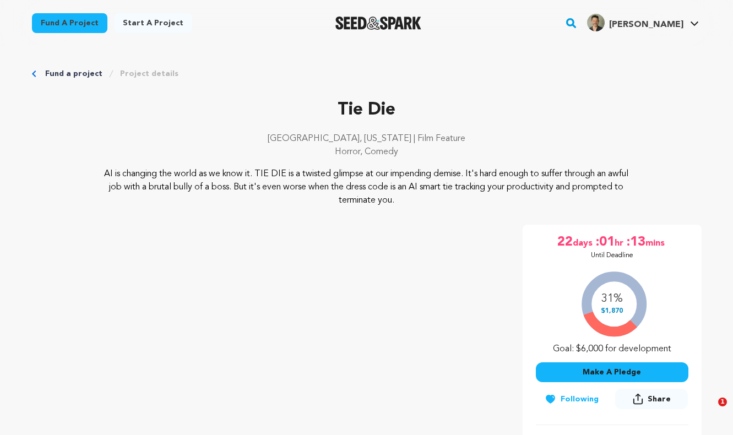 This screenshot has height=435, width=733. What do you see at coordinates (656, 242) in the screenshot?
I see `span: mins` at bounding box center [656, 242].